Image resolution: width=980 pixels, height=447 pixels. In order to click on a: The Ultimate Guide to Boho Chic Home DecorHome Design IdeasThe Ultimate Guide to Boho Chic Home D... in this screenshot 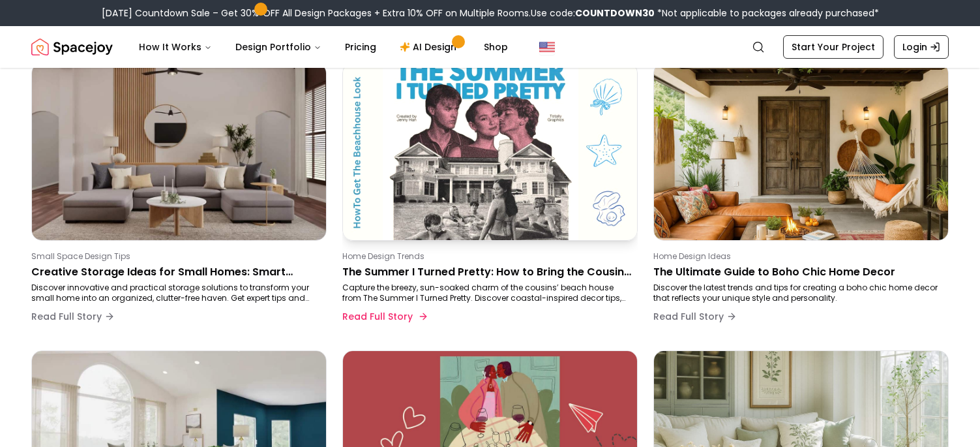, I will do `click(801, 199)`.